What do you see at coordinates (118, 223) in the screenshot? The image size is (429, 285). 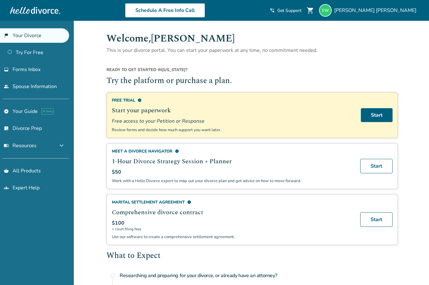 I see `span: $100` at bounding box center [118, 223].